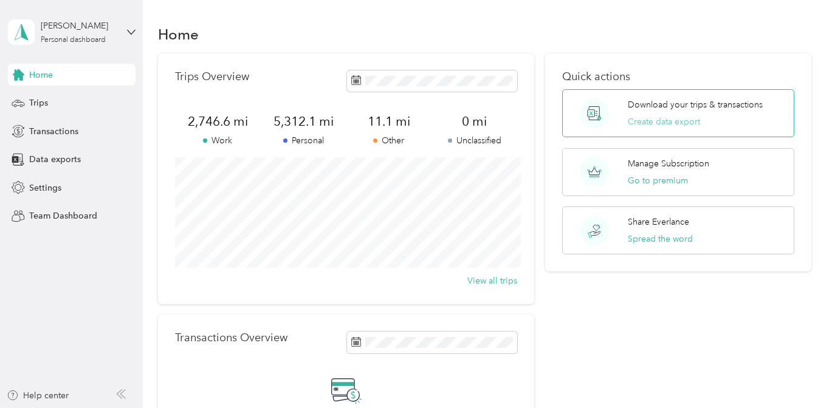 The height and width of the screenshot is (408, 832). I want to click on span: 0 mi, so click(474, 122).